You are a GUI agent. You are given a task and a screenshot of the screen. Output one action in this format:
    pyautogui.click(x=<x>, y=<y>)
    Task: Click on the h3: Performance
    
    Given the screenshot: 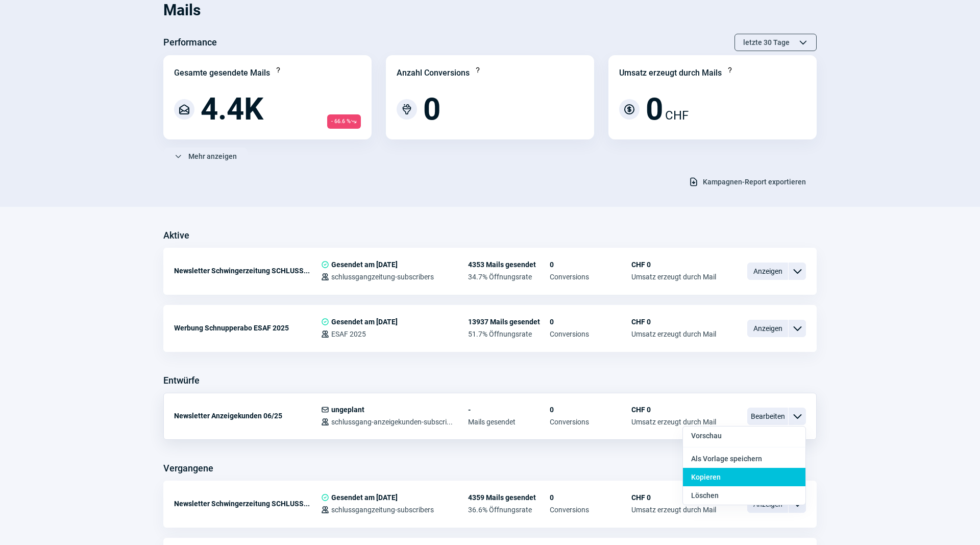 What is the action you would take?
    pyautogui.click(x=190, y=43)
    